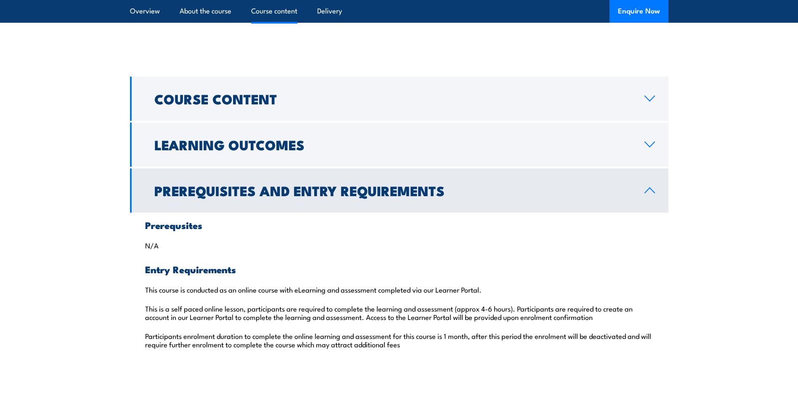 The image size is (798, 405). What do you see at coordinates (399, 340) in the screenshot?
I see `p: Participants enrolment duration to complete the online learning and assessment for this course is...` at bounding box center [399, 340].